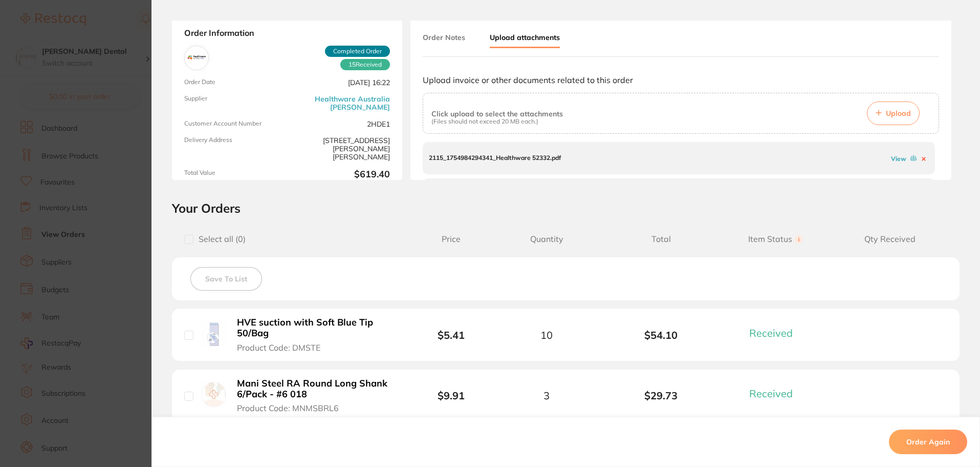  What do you see at coordinates (213, 333) in the screenshot?
I see `img: HVE suction with Soft Blue Tip 50/Bag` at bounding box center [213, 333].